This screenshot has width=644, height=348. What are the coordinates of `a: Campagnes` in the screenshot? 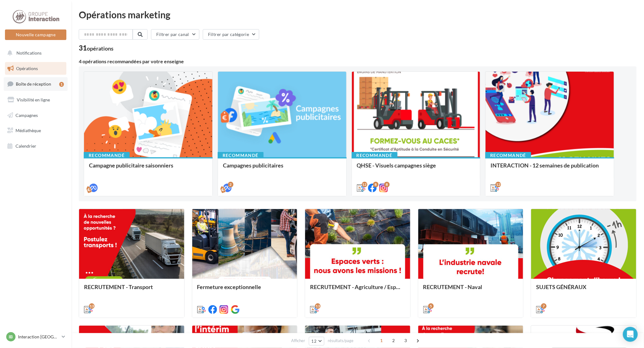 It's located at (35, 115).